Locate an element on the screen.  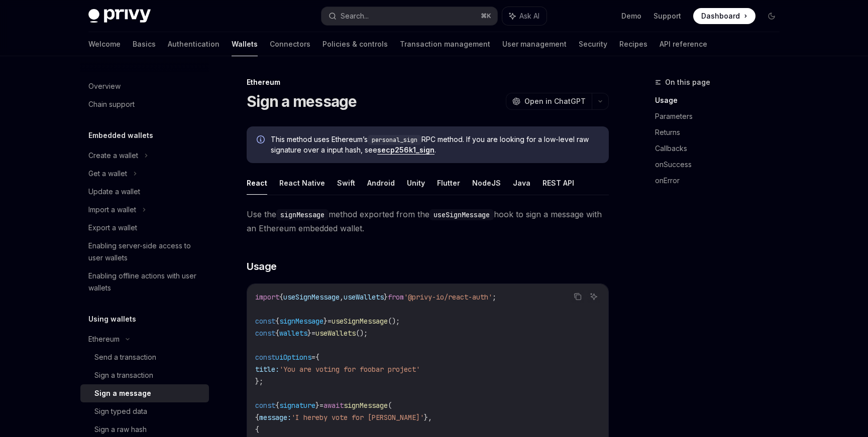
div: Search... is located at coordinates (355, 16).